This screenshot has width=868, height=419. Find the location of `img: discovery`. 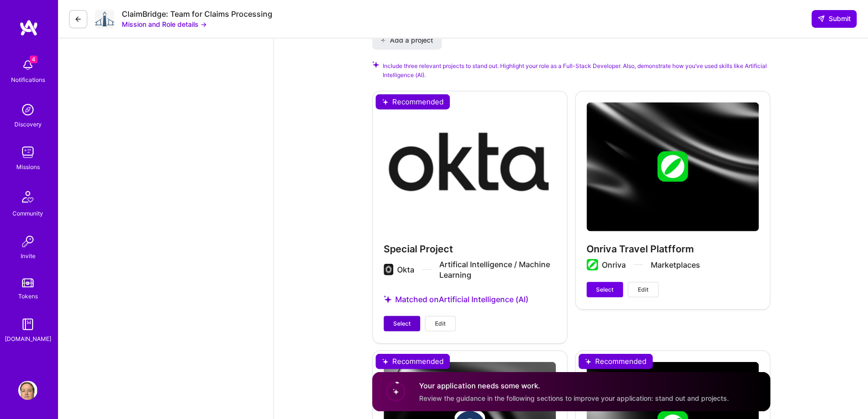

img: discovery is located at coordinates (28, 109).